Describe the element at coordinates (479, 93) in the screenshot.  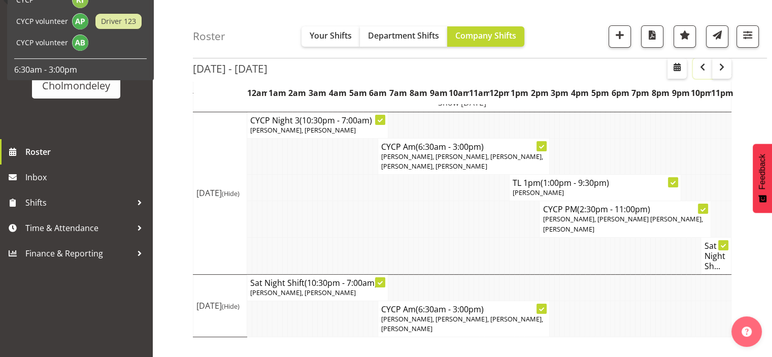
I see `th: 11am` at that location.